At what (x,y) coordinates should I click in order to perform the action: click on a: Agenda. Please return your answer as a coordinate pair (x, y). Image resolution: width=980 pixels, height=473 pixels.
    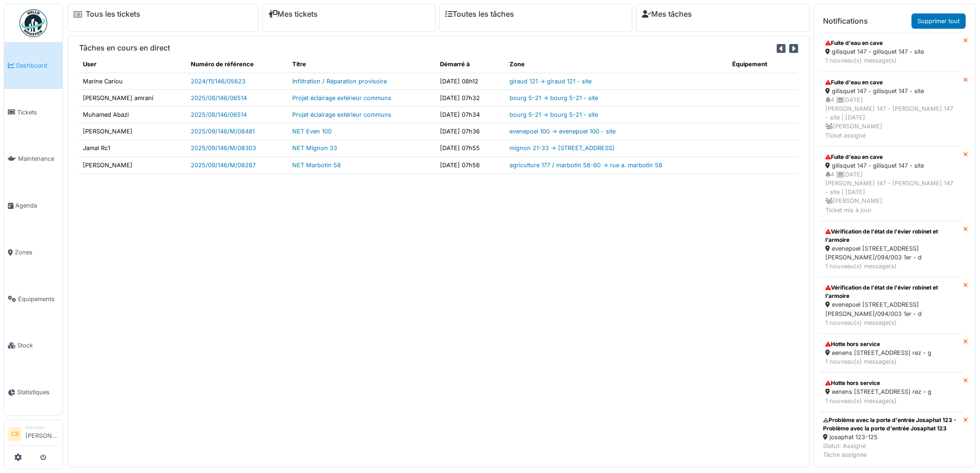
    Looking at the image, I should click on (33, 205).